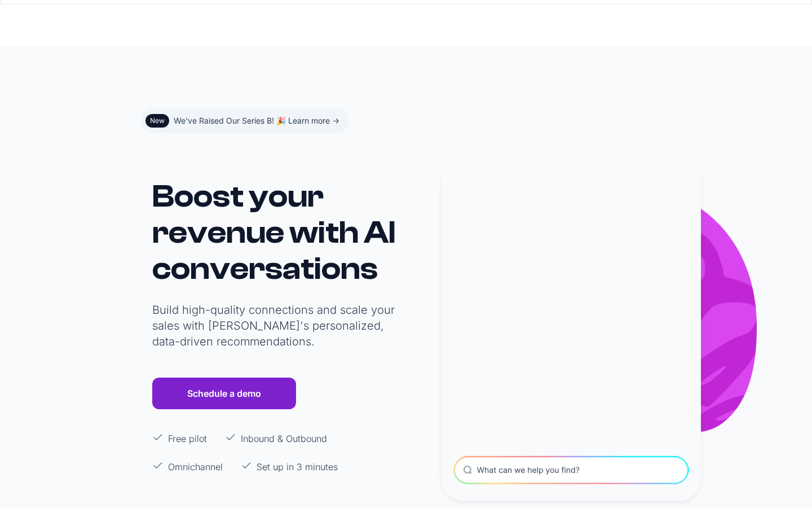  Describe the element at coordinates (195, 467) in the screenshot. I see `p: Omnichannel` at that location.